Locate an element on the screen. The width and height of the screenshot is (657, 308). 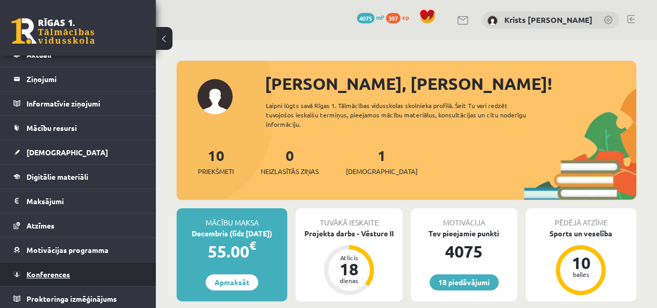
legend: Ziņojumi is located at coordinates (85, 79).